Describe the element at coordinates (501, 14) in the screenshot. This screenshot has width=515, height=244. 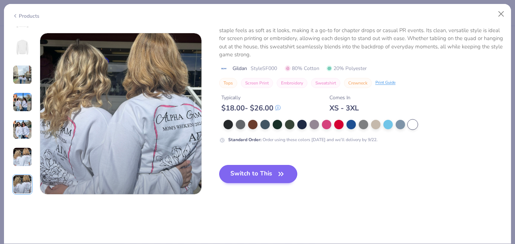
I see `button: Close` at that location.